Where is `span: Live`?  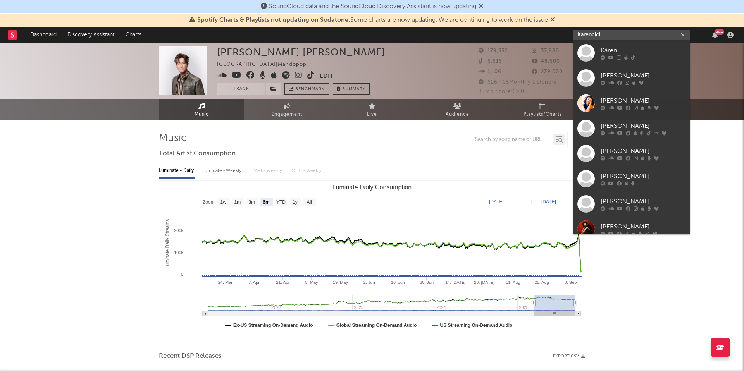 span: Live is located at coordinates (372, 115).